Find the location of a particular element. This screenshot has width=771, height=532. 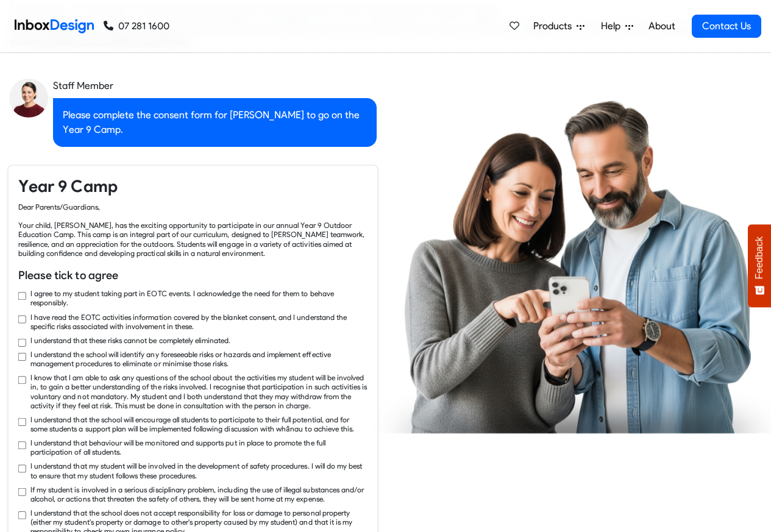

h6: Please tick to agree is located at coordinates (192, 275).